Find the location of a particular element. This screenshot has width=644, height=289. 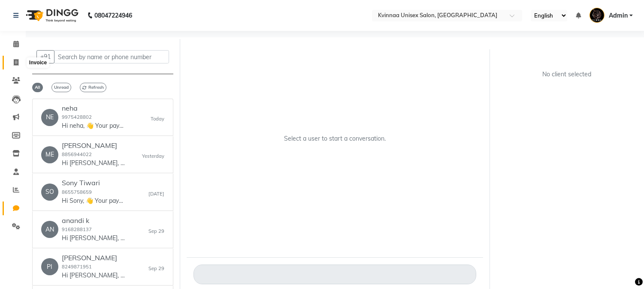

div: No client selected is located at coordinates (567, 74).